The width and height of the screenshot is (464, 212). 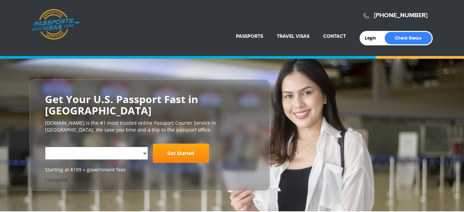 What do you see at coordinates (56, 180) in the screenshot?
I see `a: Trustpilot` at bounding box center [56, 180].